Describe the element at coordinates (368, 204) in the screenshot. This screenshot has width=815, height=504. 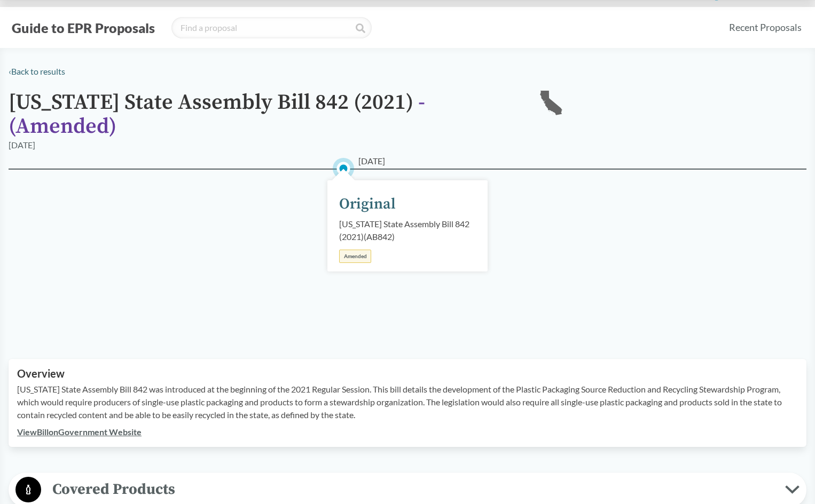
I see `div: Original` at that location.